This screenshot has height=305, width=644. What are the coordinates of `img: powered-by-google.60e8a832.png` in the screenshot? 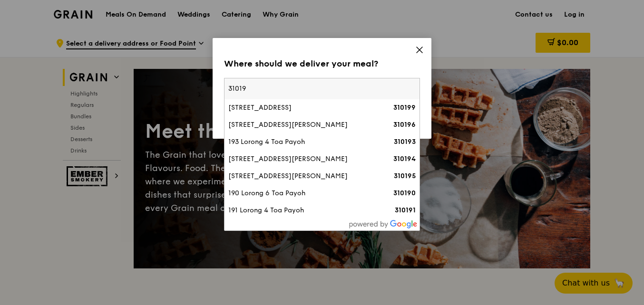 It's located at (383, 224).